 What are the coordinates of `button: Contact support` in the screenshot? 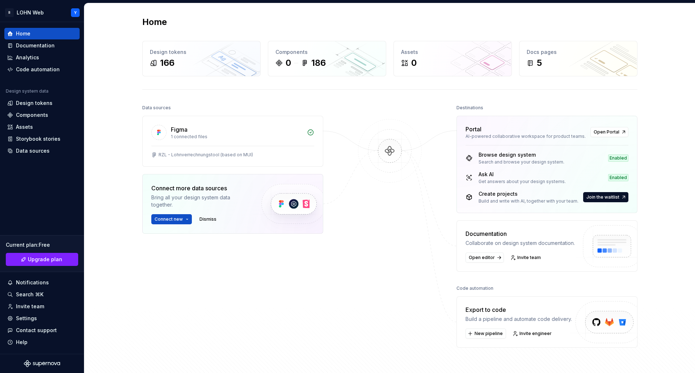 It's located at (42, 331).